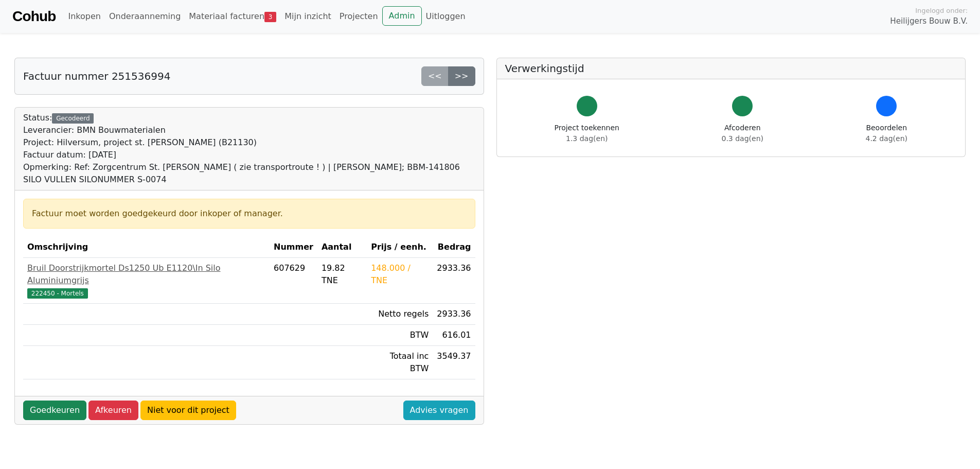 Image resolution: width=980 pixels, height=469 pixels. What do you see at coordinates (742, 133) in the screenshot?
I see `div: Afcoderen` at bounding box center [742, 133].